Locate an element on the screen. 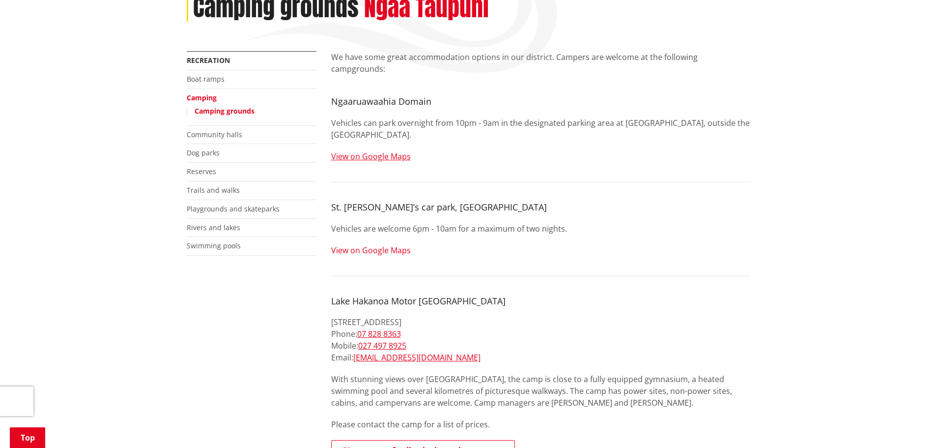 This screenshot has height=448, width=936. a: 027 497 8925 is located at coordinates (382, 345).